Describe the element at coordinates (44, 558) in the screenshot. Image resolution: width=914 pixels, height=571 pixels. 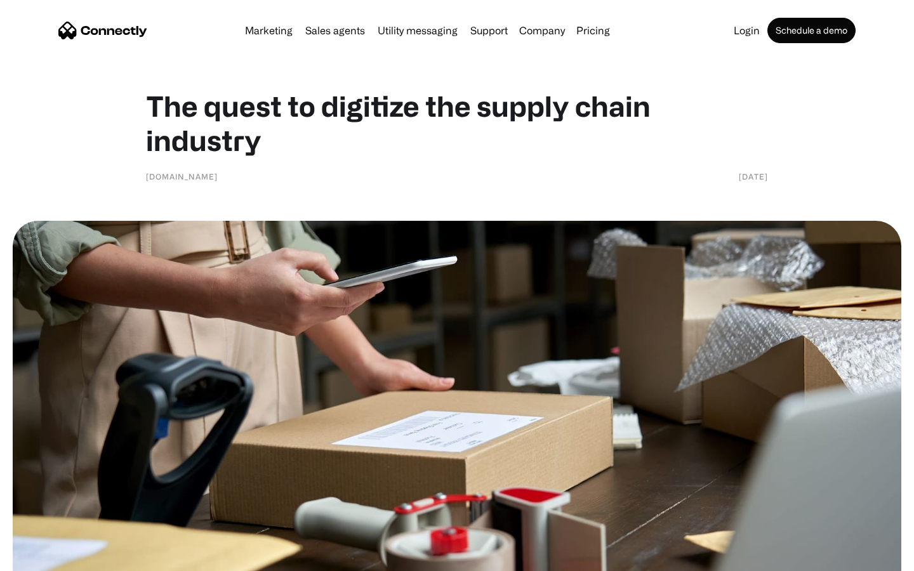
I see `aside: Language selected: English` at that location.